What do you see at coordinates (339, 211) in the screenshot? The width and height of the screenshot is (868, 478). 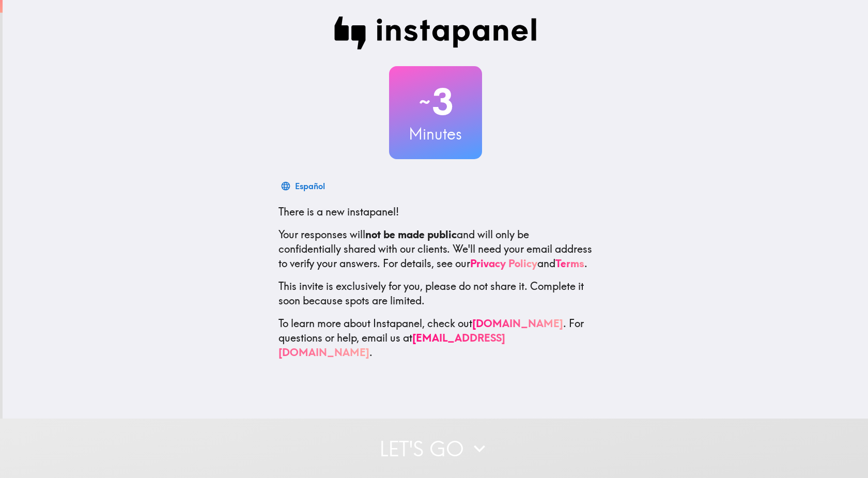 I see `span: There is a new instapanel!` at bounding box center [339, 211].